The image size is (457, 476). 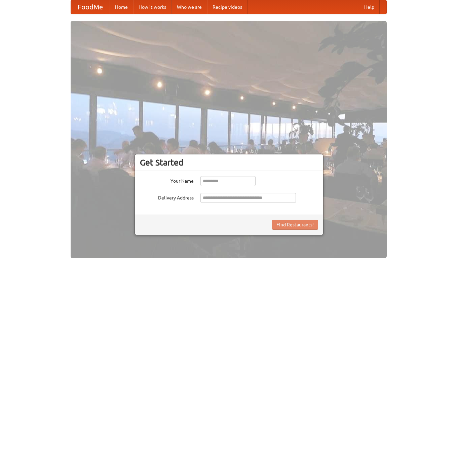 I want to click on h3: Get Started, so click(x=229, y=163).